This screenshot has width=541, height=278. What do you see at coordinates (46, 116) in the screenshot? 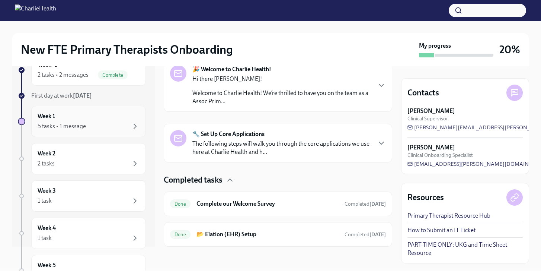
I see `h6: Week 1` at bounding box center [46, 116].